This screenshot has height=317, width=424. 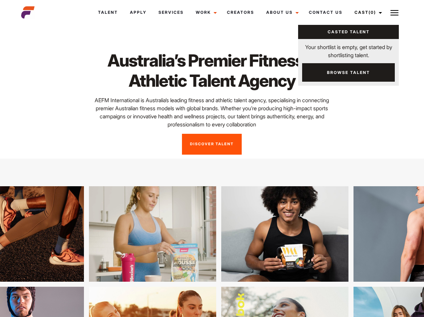 What do you see at coordinates (348, 72) in the screenshot?
I see `a: Browse Talent` at bounding box center [348, 72].